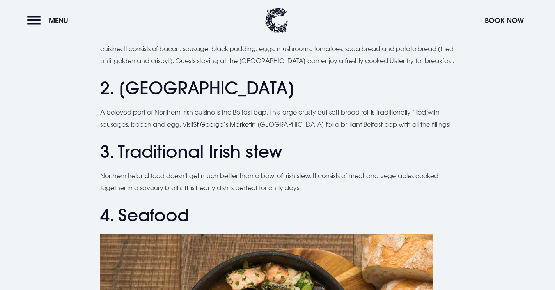  I want to click on a: St George’s Market, so click(222, 124).